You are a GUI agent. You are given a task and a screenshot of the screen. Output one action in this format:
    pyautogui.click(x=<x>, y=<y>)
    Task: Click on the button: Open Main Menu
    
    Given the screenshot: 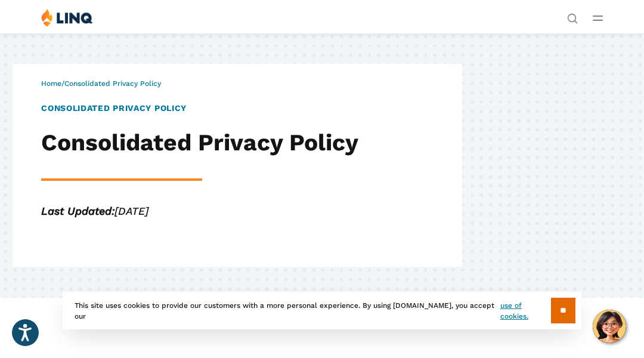 What is the action you would take?
    pyautogui.click(x=598, y=18)
    